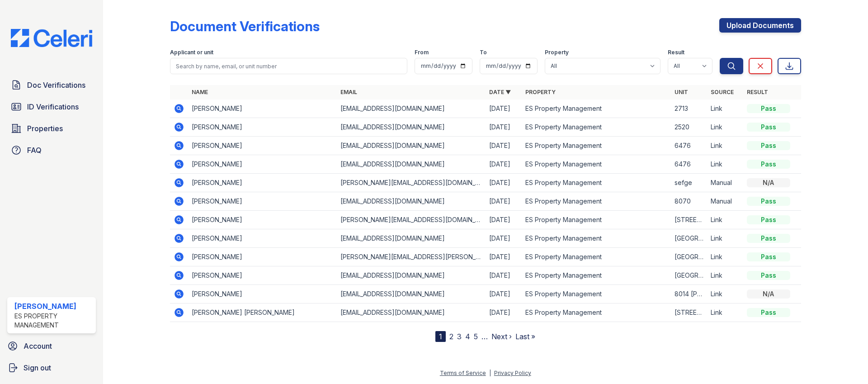  What do you see at coordinates (56, 85) in the screenshot?
I see `span: Doc Verifications` at bounding box center [56, 85].